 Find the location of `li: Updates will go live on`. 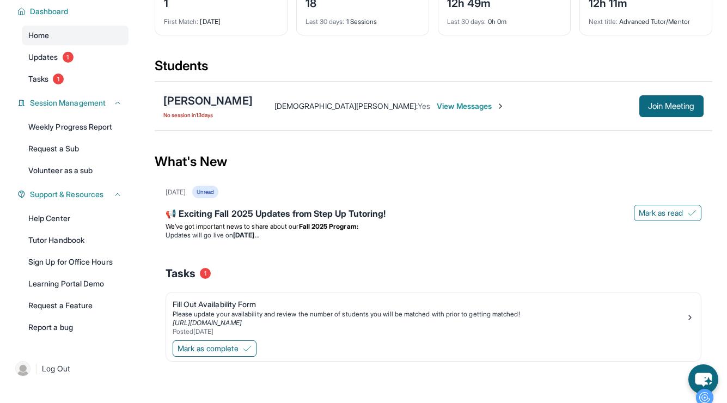

li: Updates will go live on is located at coordinates (434, 235).